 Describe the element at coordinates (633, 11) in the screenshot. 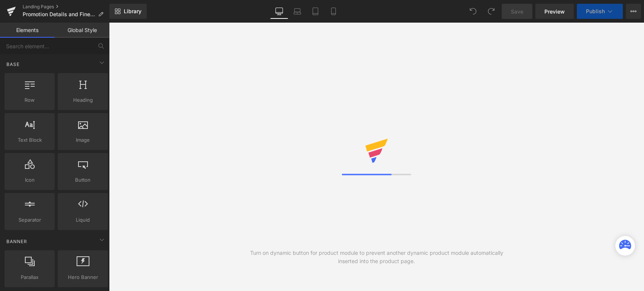

I see `button: More` at that location.